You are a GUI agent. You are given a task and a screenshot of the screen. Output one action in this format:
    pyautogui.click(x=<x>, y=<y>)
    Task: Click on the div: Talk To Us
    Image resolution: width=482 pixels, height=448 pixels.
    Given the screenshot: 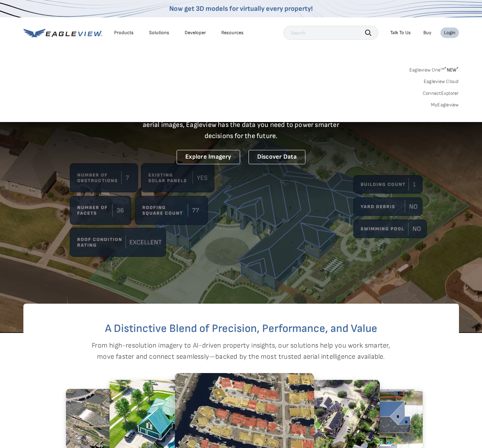 What is the action you would take?
    pyautogui.click(x=400, y=32)
    